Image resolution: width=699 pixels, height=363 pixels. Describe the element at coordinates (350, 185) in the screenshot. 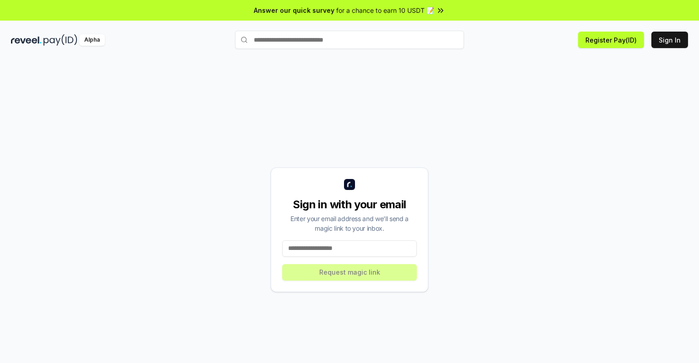

I see `img: logo_small` at that location.